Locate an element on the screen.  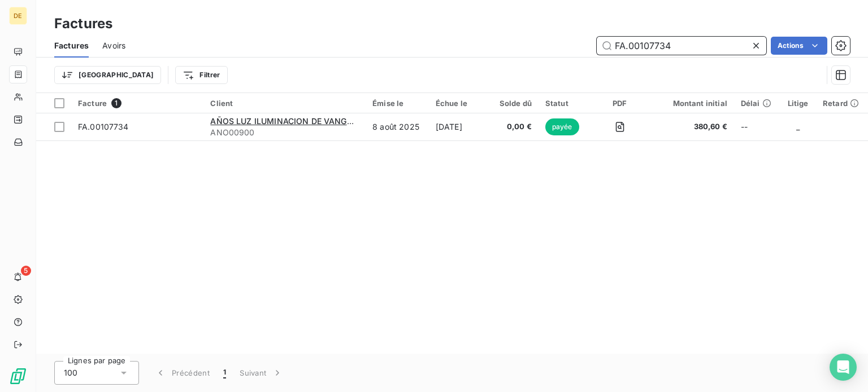
span: Factures is located at coordinates (71, 46).